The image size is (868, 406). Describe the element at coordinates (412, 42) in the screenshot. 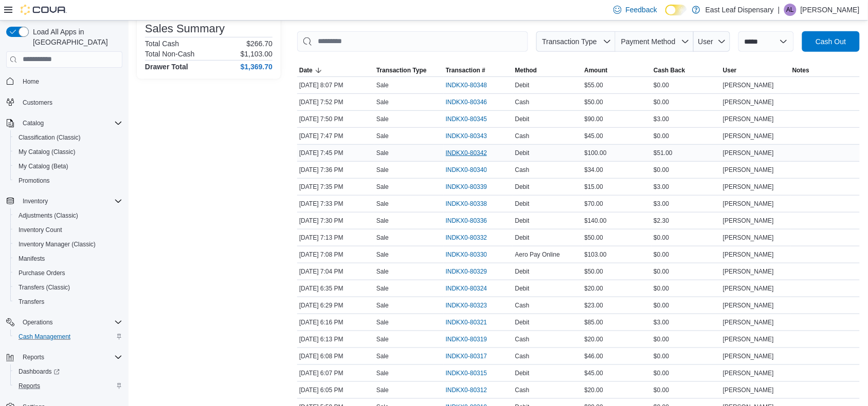

I see `input: This is a search bar. As you type, the results lower in the page will automatically filter.` at that location.